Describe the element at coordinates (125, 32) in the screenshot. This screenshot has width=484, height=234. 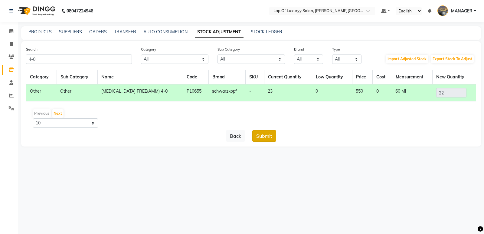
I see `a: TRANSFER` at that location.